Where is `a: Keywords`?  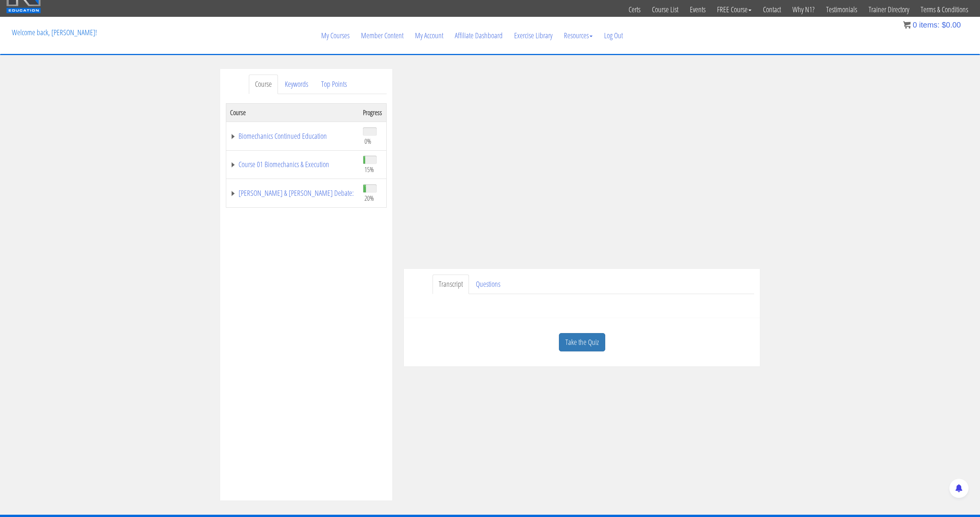 a: Keywords is located at coordinates (296, 84).